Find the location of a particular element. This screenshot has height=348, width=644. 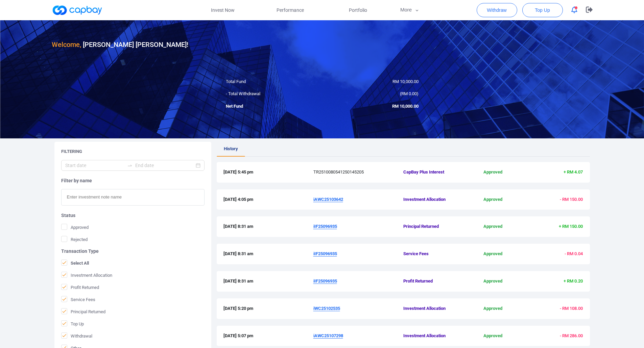

u: iWC25102535 is located at coordinates (326, 308).